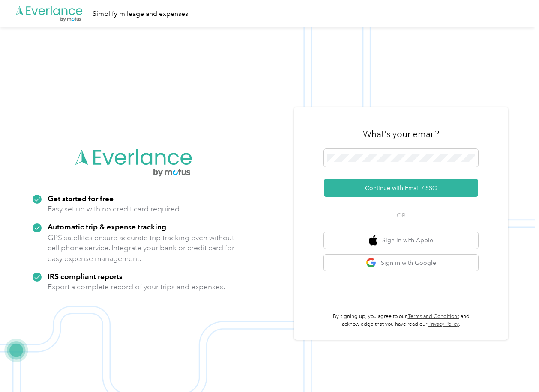  What do you see at coordinates (80, 198) in the screenshot?
I see `strong: Get started for free` at bounding box center [80, 198].